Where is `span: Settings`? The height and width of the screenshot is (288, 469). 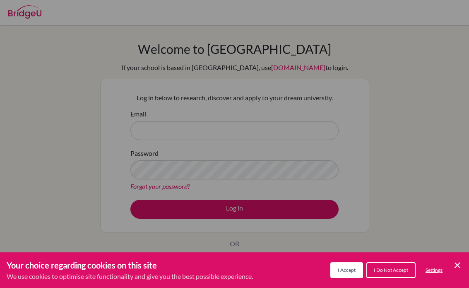
span: Settings is located at coordinates (434, 270).